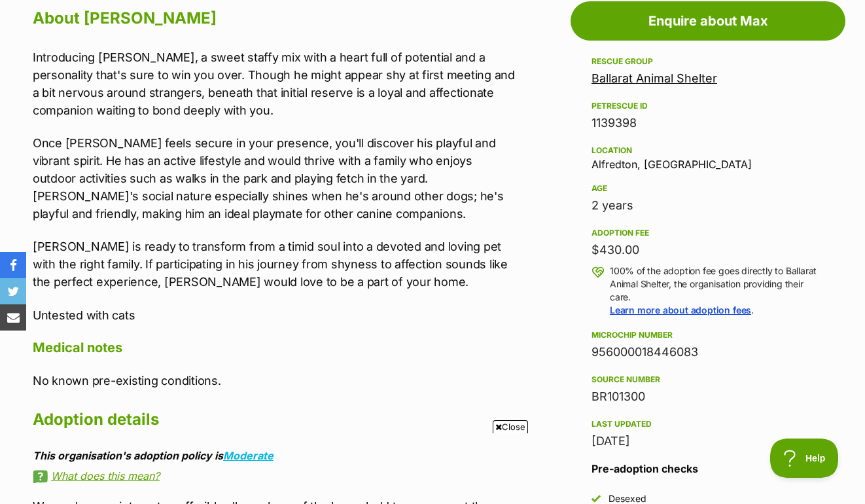 The height and width of the screenshot is (504, 865). Describe the element at coordinates (708, 424) in the screenshot. I see `div: Last updated` at that location.